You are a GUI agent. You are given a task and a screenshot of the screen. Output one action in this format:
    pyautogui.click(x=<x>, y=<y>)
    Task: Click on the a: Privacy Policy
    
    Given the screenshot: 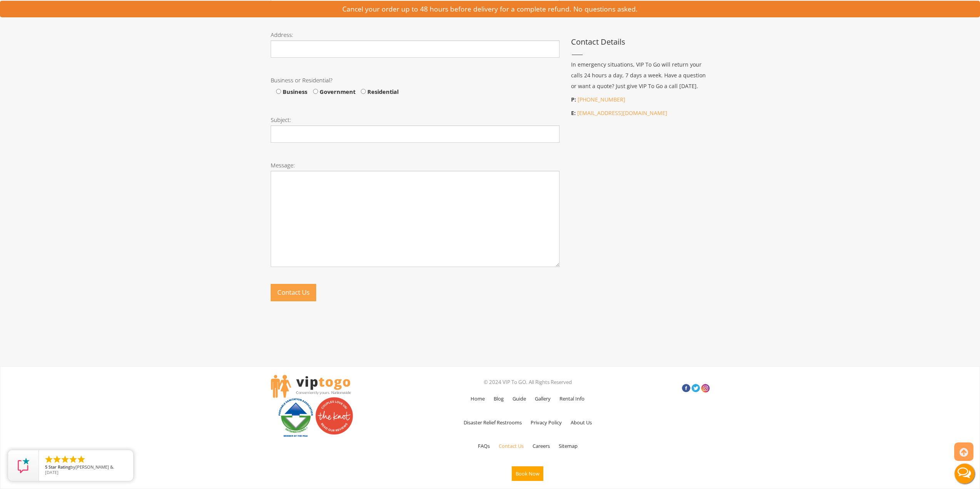 What is the action you would take?
    pyautogui.click(x=546, y=422)
    